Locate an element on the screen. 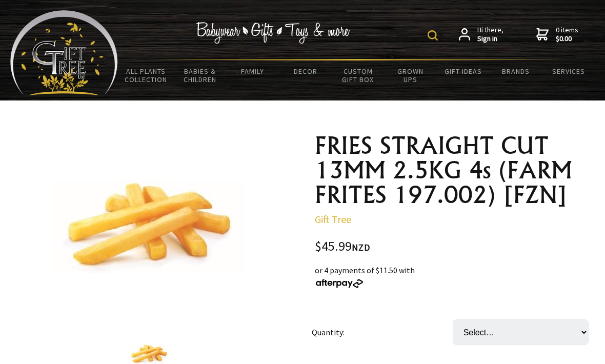  img: Afterpay is located at coordinates (339, 283).